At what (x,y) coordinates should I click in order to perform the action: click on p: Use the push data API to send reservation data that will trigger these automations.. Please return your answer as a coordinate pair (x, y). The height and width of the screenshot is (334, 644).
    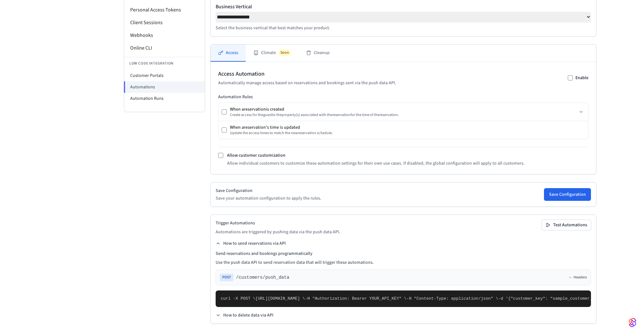
    Looking at the image, I should click on (403, 262).